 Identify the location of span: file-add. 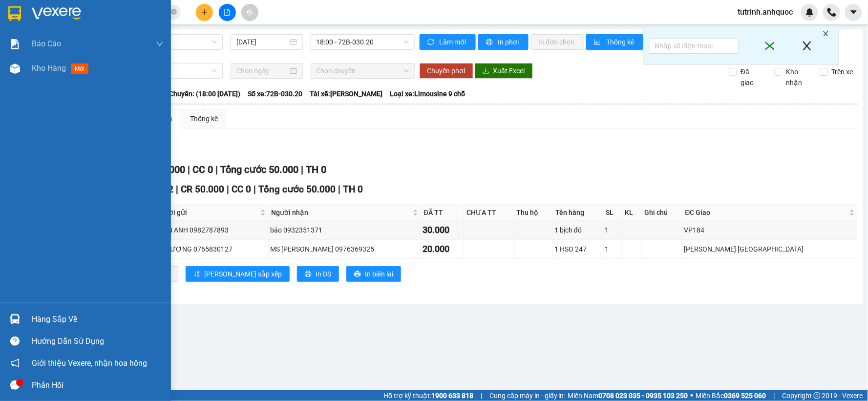
(227, 12).